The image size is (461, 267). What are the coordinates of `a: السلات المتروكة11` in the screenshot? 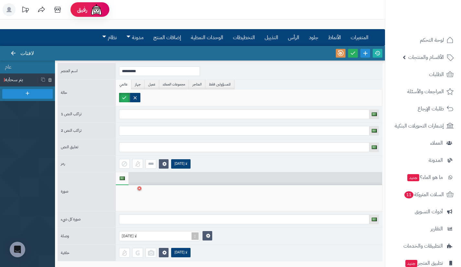 It's located at (424, 195).